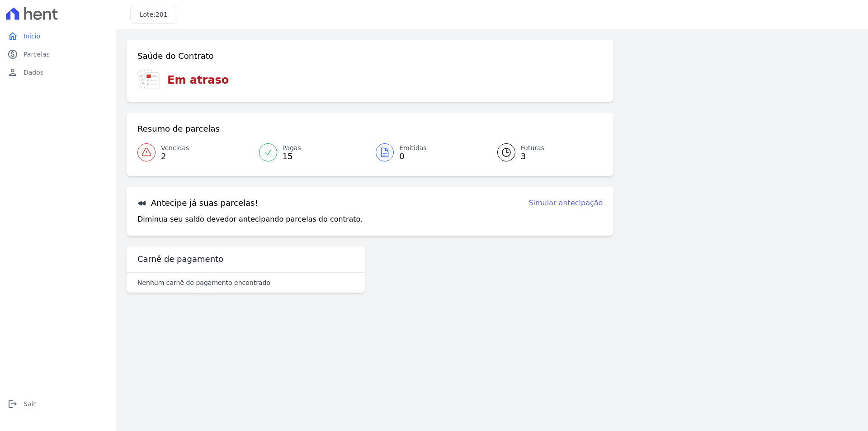  Describe the element at coordinates (33, 72) in the screenshot. I see `span: Dados` at that location.